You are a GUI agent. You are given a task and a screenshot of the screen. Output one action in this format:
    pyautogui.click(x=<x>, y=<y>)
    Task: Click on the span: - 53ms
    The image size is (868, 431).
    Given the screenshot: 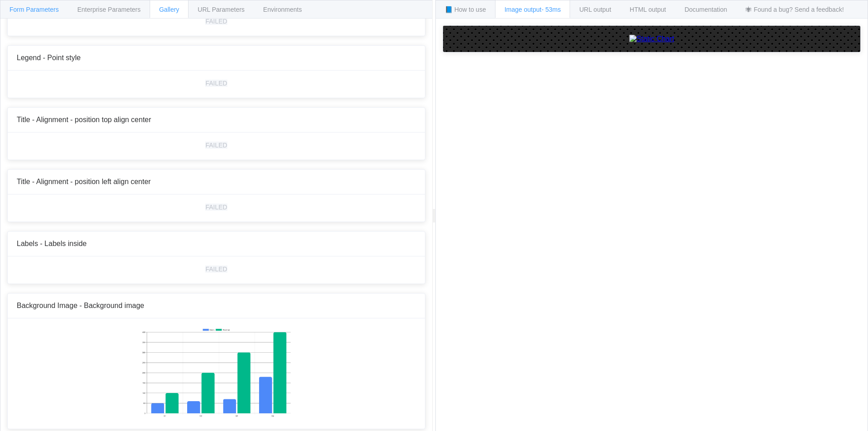 What is the action you would take?
    pyautogui.click(x=551, y=9)
    